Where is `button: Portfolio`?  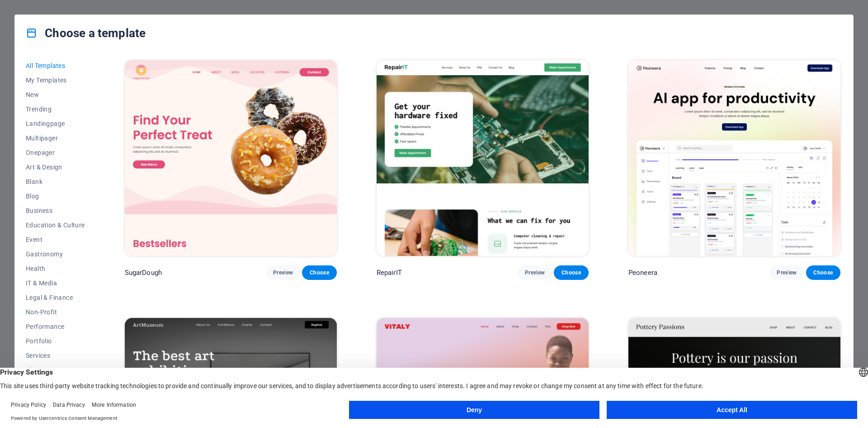
button: Portfolio is located at coordinates (55, 341).